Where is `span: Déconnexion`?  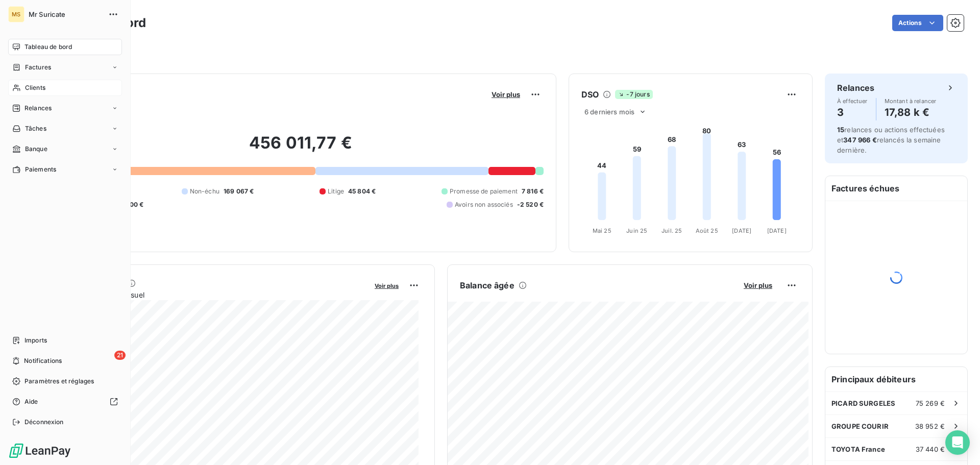
span: Déconnexion is located at coordinates (44, 423).